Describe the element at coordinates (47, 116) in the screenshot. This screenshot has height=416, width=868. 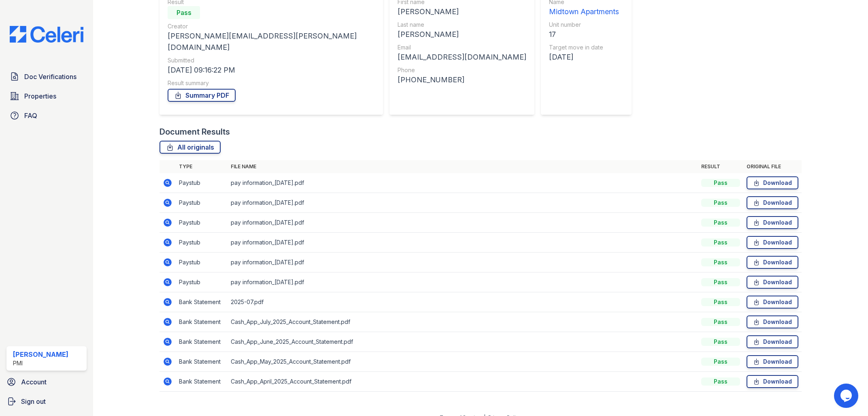
I see `a: FAQ` at that location.